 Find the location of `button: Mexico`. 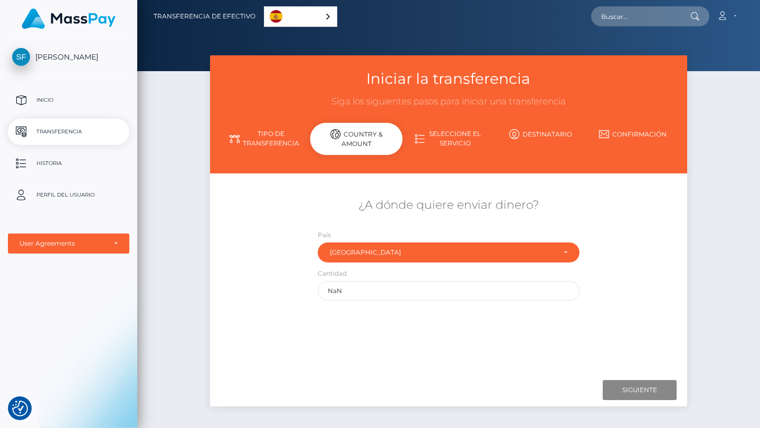

button: Mexico is located at coordinates (448, 253).